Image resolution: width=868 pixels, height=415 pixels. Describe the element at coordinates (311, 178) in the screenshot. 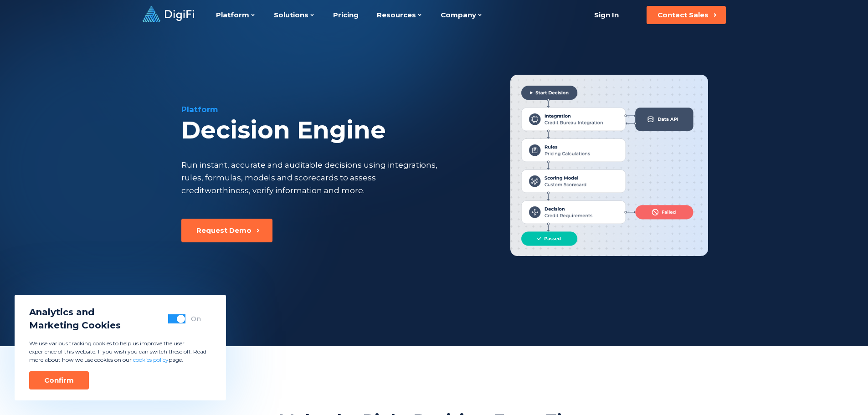

I see `div: Run instant, accurate and auditable decisions using integrations, rules, formulas, models and sco...` at that location.